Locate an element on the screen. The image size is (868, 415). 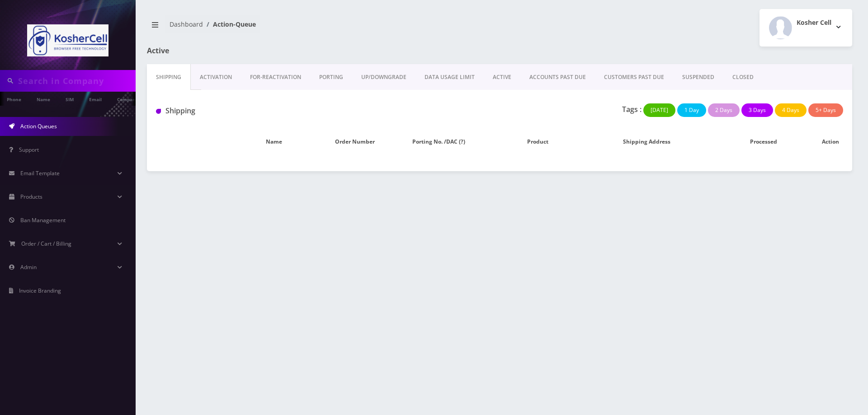
span: Invoice Branding is located at coordinates (40, 291).